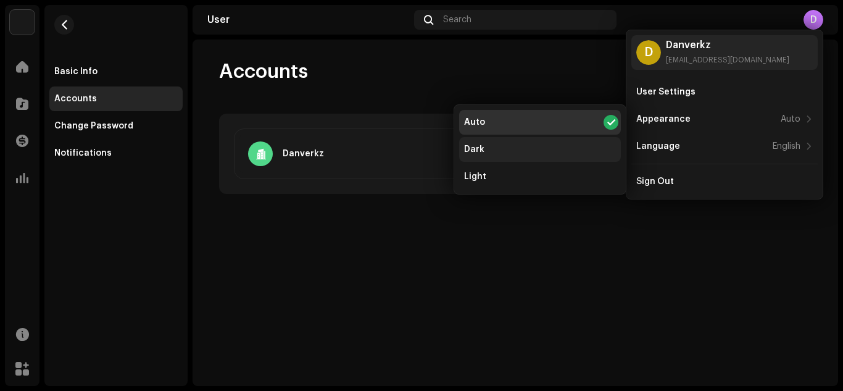 This screenshot has width=843, height=391. Describe the element at coordinates (308, 20) in the screenshot. I see `div: User` at that location.